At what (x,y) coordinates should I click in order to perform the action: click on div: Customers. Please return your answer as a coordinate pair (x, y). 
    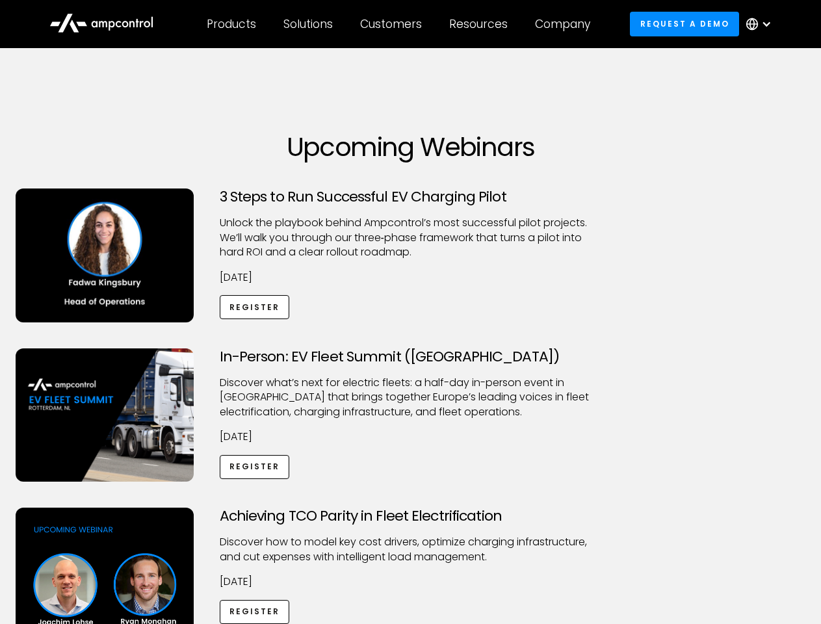
    Looking at the image, I should click on (391, 24).